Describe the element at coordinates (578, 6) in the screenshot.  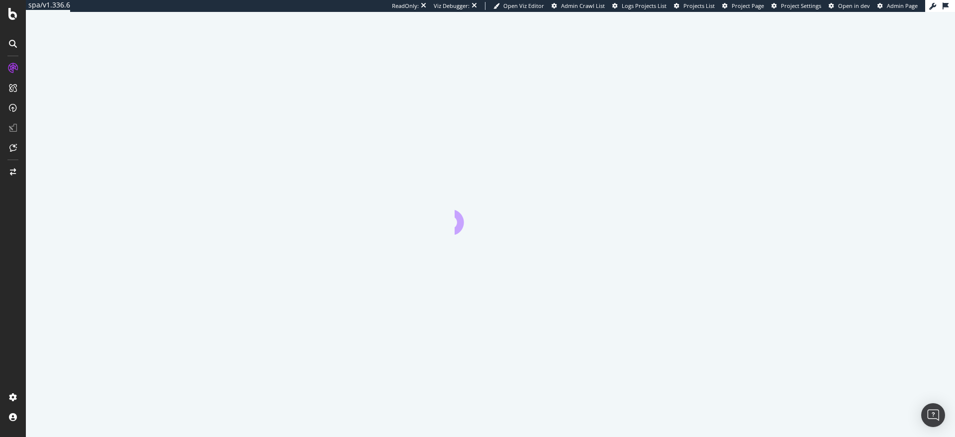
I see `a: Admin Crawl List` at that location.